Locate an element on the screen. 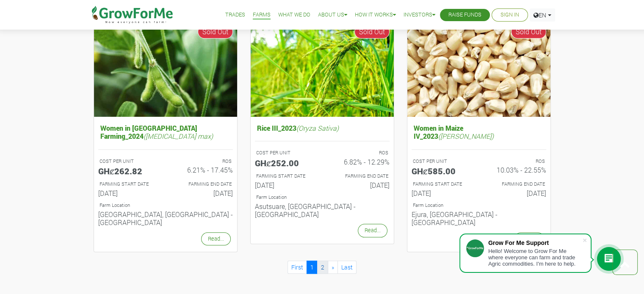 This screenshot has height=294, width=644. a: Investors is located at coordinates (419, 15).